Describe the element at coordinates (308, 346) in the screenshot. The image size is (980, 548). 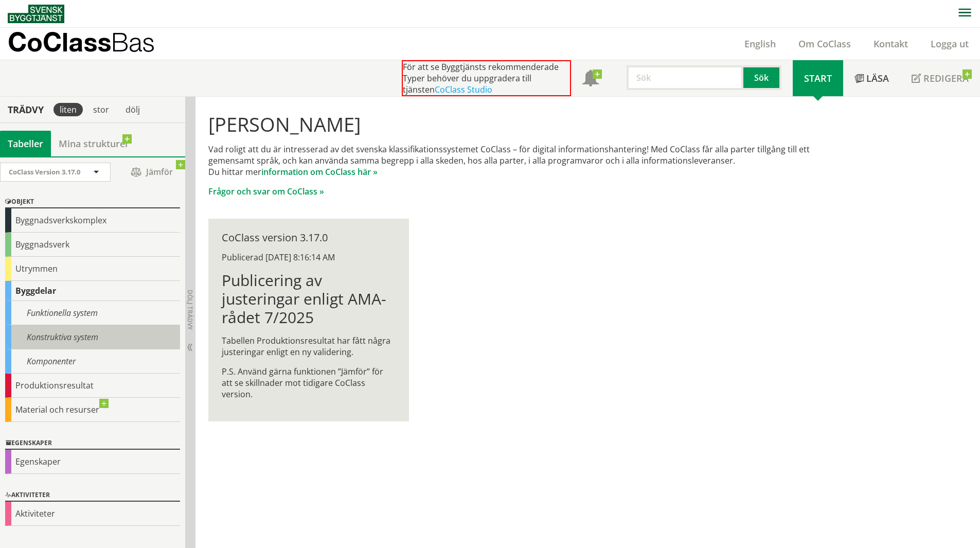
I see `p: Tabellen Produktionsresultat har fått några justeringar enligt en ny validering.` at that location.